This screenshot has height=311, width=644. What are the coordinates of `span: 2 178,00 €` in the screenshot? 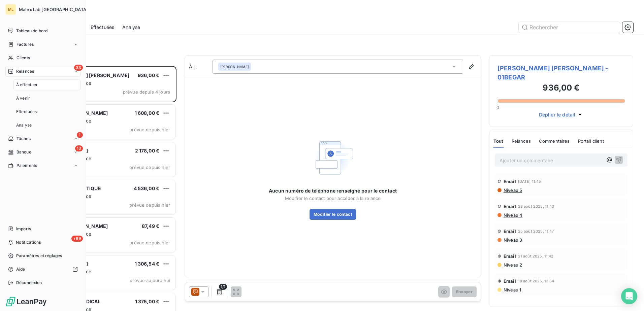 It's located at (147, 150).